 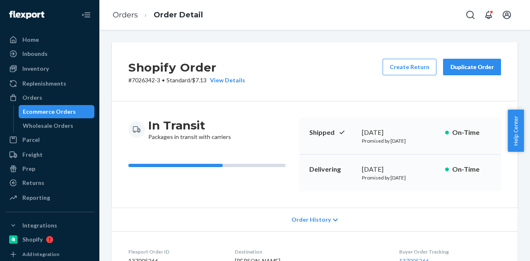 What do you see at coordinates (49, 112) in the screenshot?
I see `div: Ecommerce Orders` at bounding box center [49, 112].